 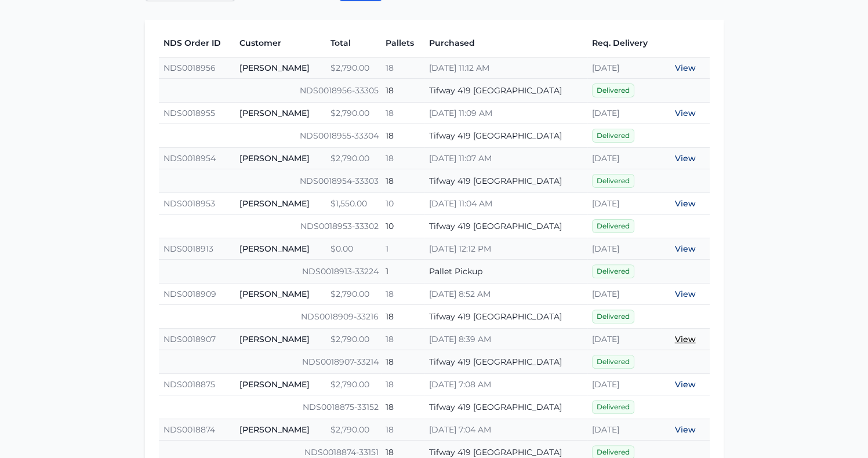 What do you see at coordinates (270, 317) in the screenshot?
I see `td: NDS0018909-33216` at bounding box center [270, 317].